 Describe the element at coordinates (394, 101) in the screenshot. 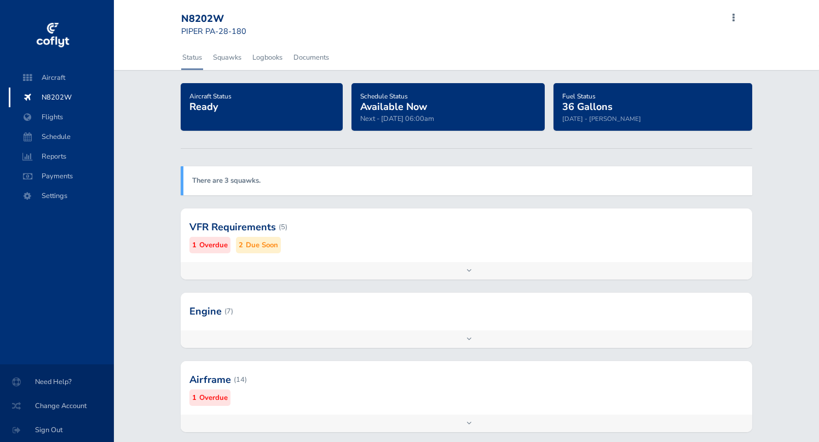

I see `a: Schedule StatusAvailable Now` at that location.